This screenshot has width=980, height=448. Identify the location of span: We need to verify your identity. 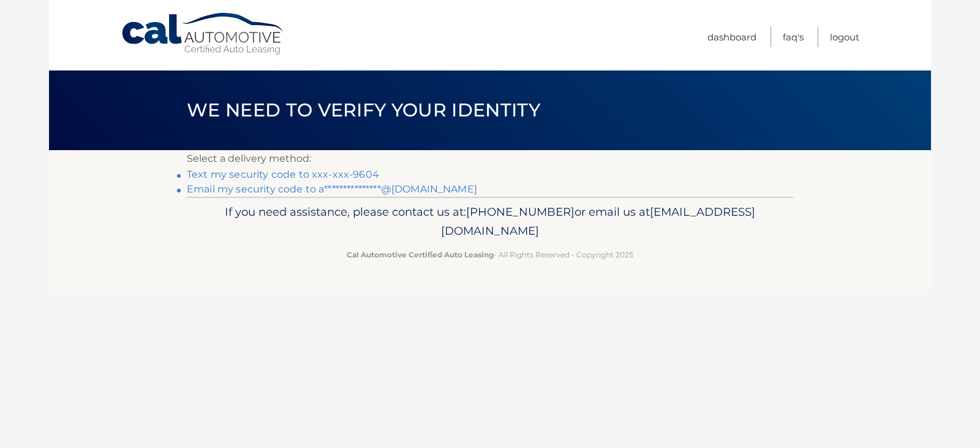
(363, 110).